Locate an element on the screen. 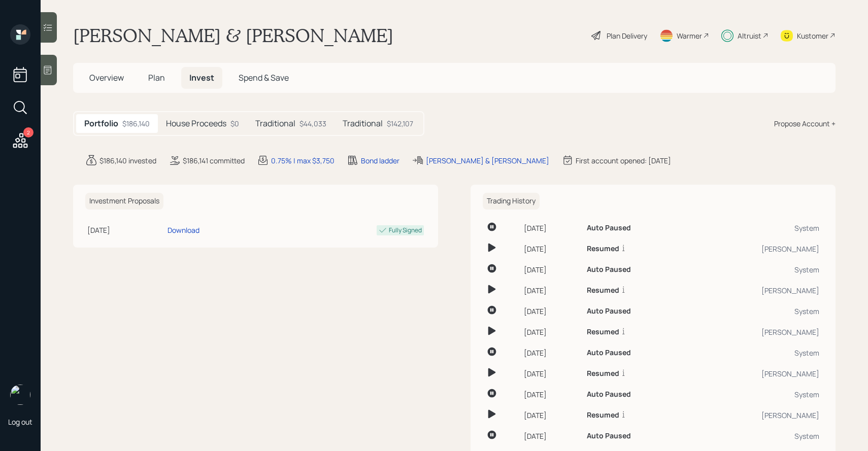  h5: Portfolio is located at coordinates (101, 124).